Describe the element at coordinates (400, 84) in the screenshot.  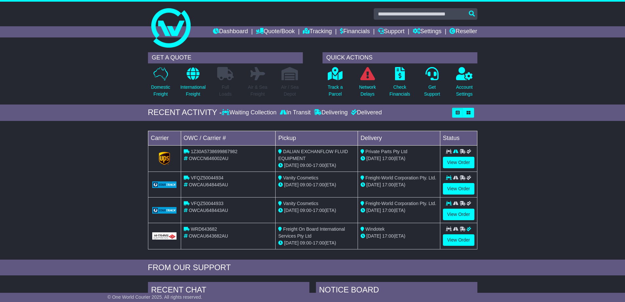
I see `a: CheckFinancials` at that location.